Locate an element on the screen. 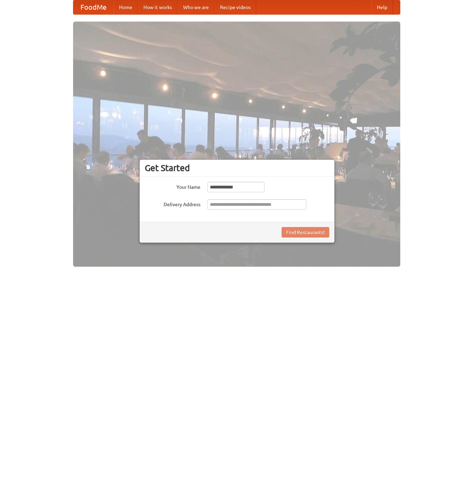  h3: Get Started is located at coordinates (237, 168).